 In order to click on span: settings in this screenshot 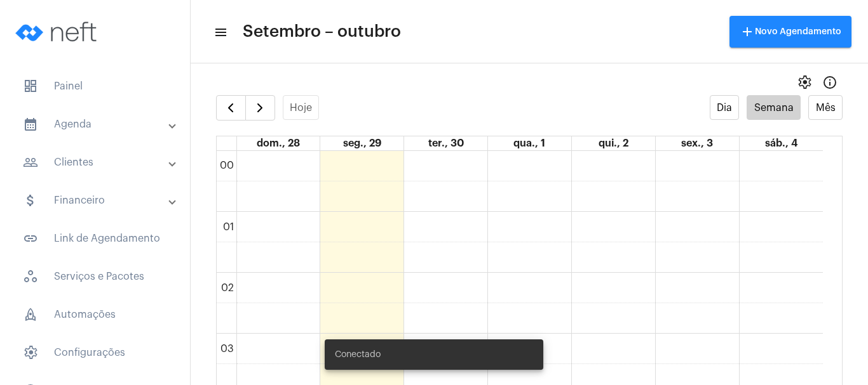, I will do `click(804, 82)`.